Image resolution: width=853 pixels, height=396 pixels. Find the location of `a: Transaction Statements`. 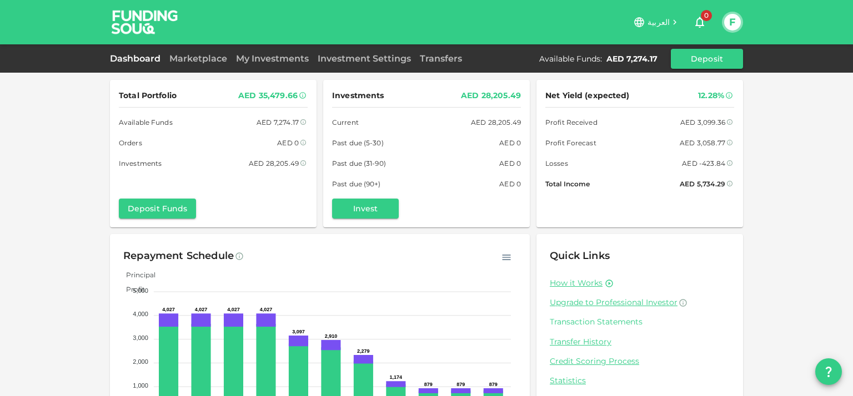

a: Transaction Statements is located at coordinates (640, 322).